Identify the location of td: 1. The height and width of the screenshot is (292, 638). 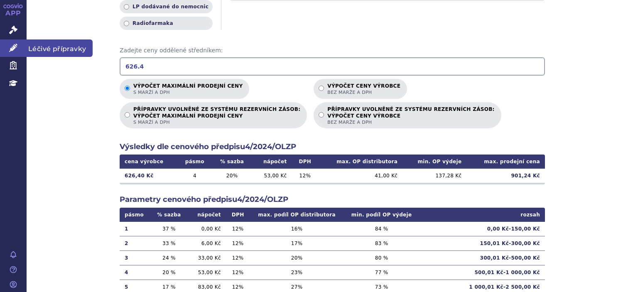
(135, 229).